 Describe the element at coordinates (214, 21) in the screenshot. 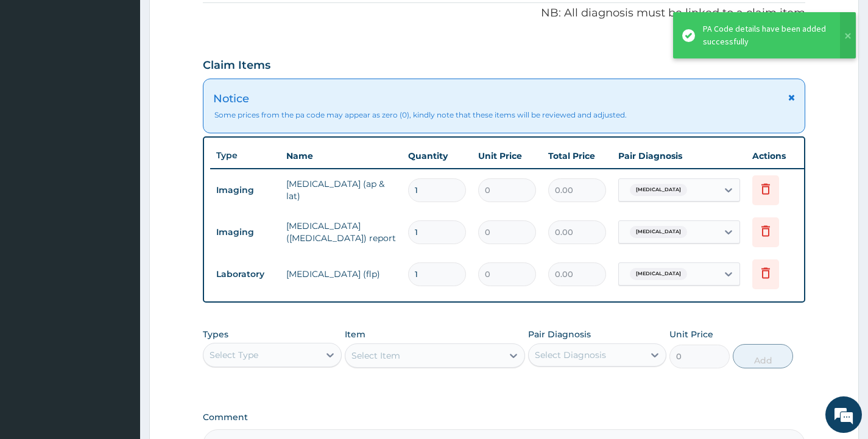

I see `div: Minimize live chat window` at that location.